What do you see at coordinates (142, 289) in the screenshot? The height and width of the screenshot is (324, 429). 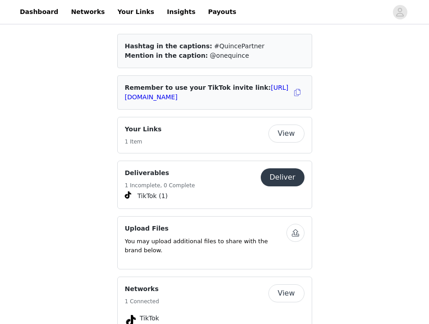 I see `h4: Networks` at bounding box center [142, 289].